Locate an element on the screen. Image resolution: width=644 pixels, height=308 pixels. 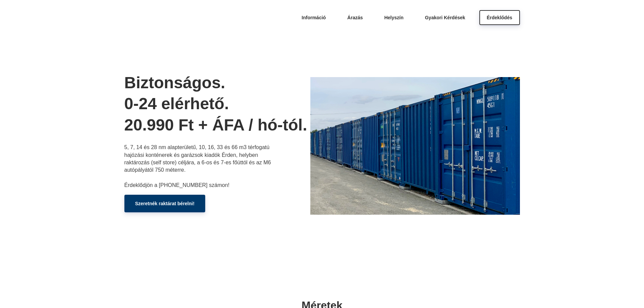
a: Érdeklődés is located at coordinates (500, 18).